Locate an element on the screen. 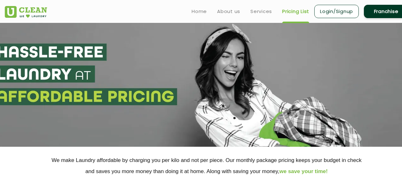 The width and height of the screenshot is (402, 175). a: Services is located at coordinates (261, 11).